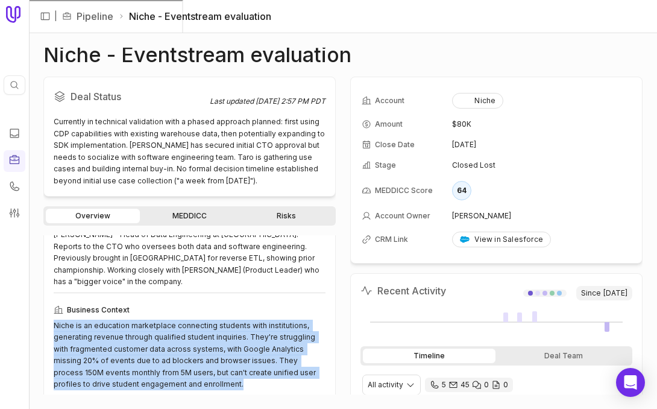  Describe the element at coordinates (45, 16) in the screenshot. I see `button: Expand sidebar` at that location.